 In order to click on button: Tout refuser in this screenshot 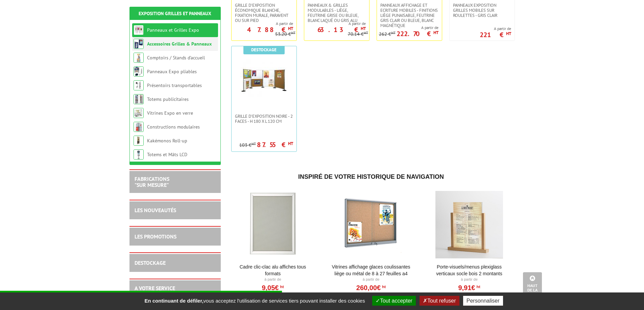, I will do `click(439, 301)`.